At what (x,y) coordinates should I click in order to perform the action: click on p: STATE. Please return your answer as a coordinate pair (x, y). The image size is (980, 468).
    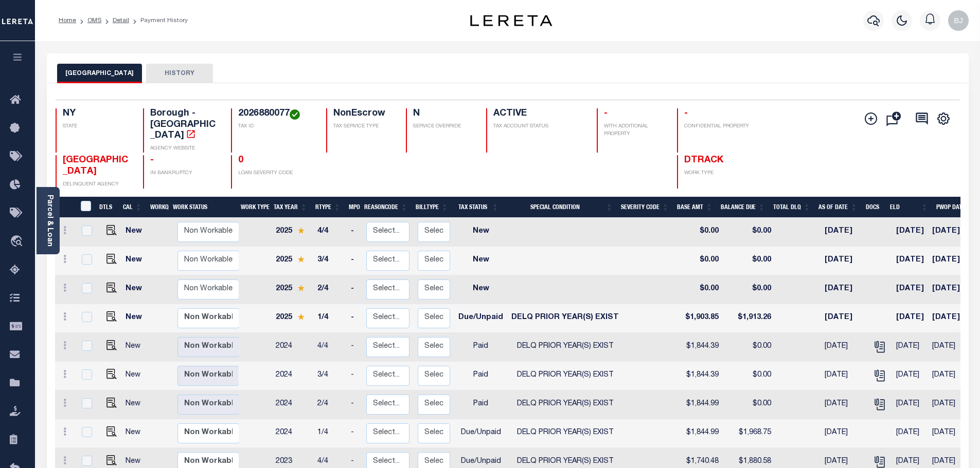
    Looking at the image, I should click on (97, 126).